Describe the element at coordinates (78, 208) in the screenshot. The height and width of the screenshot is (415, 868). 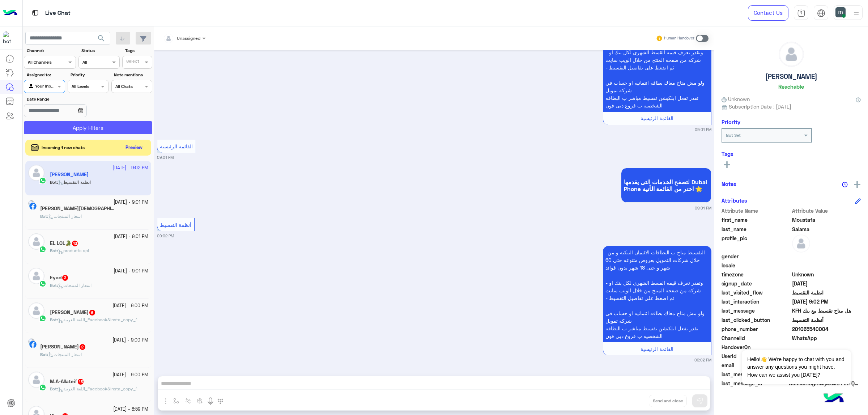
I see `h5: Nada Muhammed` at that location.